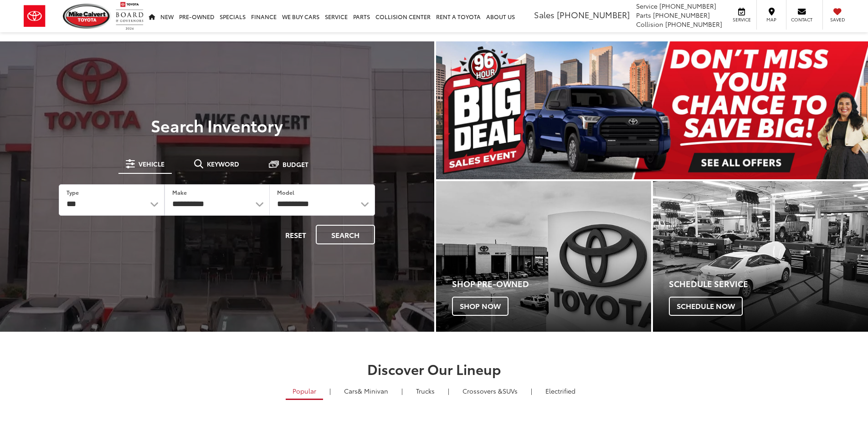  What do you see at coordinates (179, 192) in the screenshot?
I see `label: Make` at bounding box center [179, 192].